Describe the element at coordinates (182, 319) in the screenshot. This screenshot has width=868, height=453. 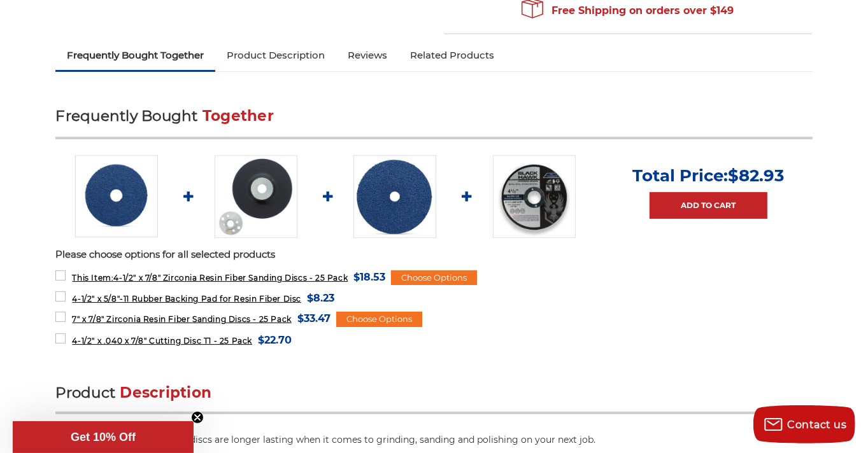
I see `span: 7" x 7/8" Zirconia Resin Fiber Sanding Discs - 25 Pack` at that location.